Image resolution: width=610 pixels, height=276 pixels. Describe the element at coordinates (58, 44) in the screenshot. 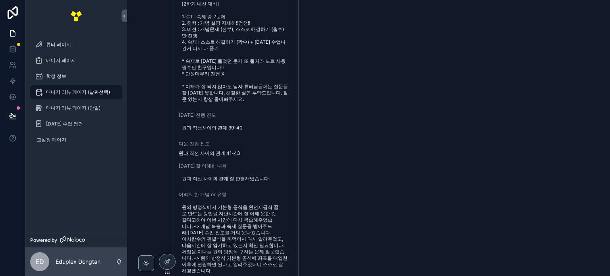

I see `span: 튜터 페이지` at that location.